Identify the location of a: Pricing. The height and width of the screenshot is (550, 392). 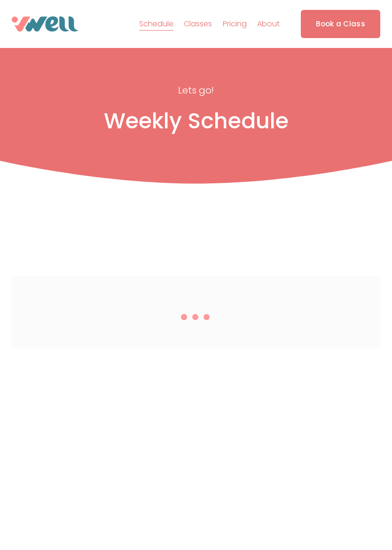
(235, 24).